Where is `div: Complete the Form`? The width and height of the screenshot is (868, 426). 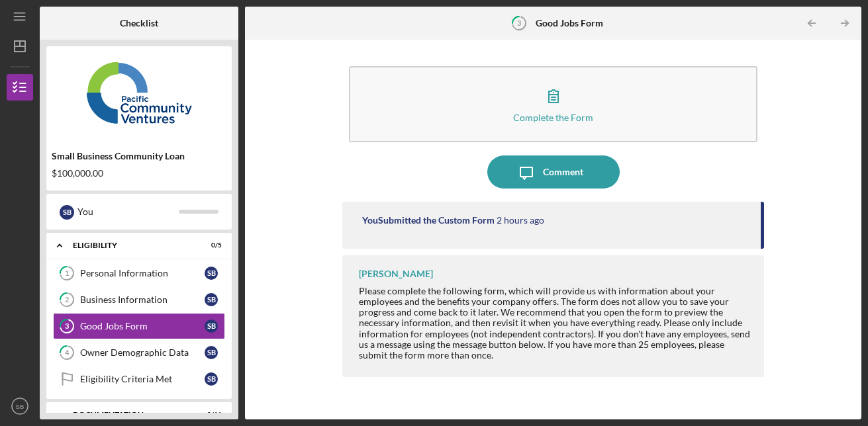 div: Complete the Form is located at coordinates (552, 117).